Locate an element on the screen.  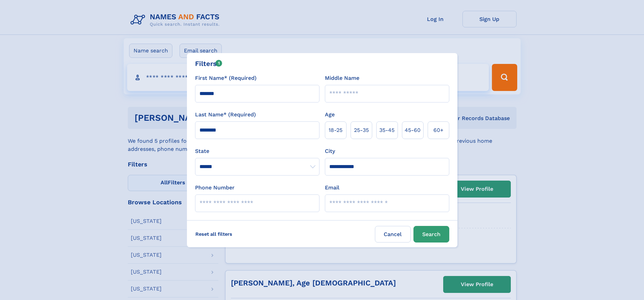
div: Filters is located at coordinates (209, 64).